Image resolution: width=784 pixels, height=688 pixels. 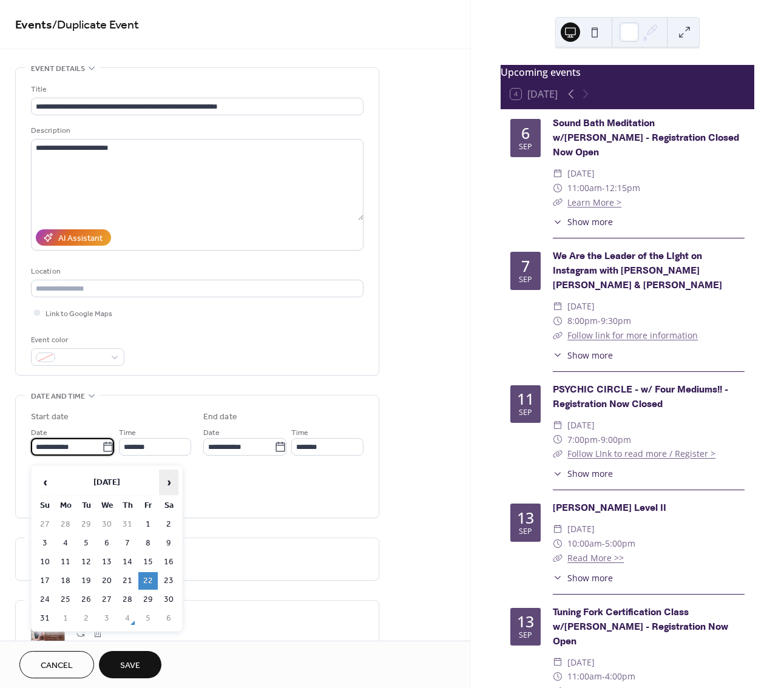 What do you see at coordinates (87, 525) in the screenshot?
I see `td: 29` at bounding box center [87, 525].